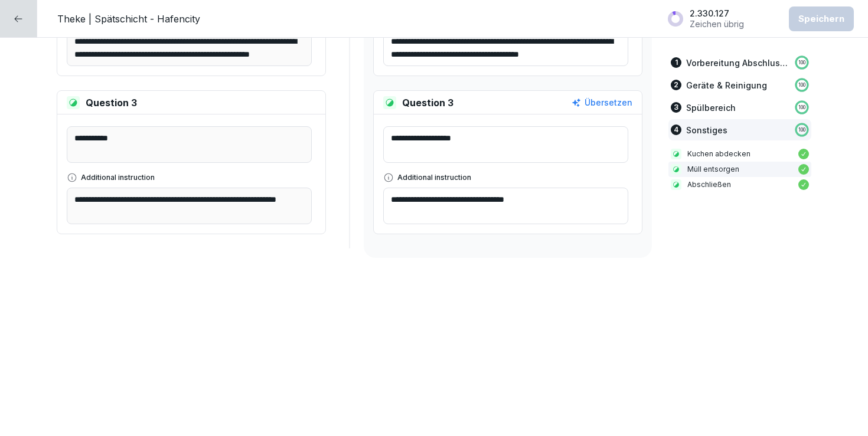 The height and width of the screenshot is (436, 868). What do you see at coordinates (601, 103) in the screenshot?
I see `div: Übersetzen` at bounding box center [601, 103].